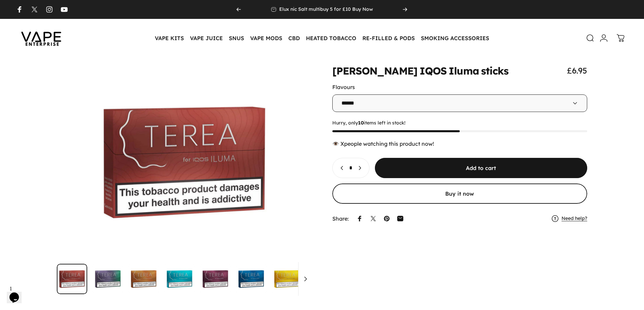  I want to click on button: Buy it now, so click(460, 194).